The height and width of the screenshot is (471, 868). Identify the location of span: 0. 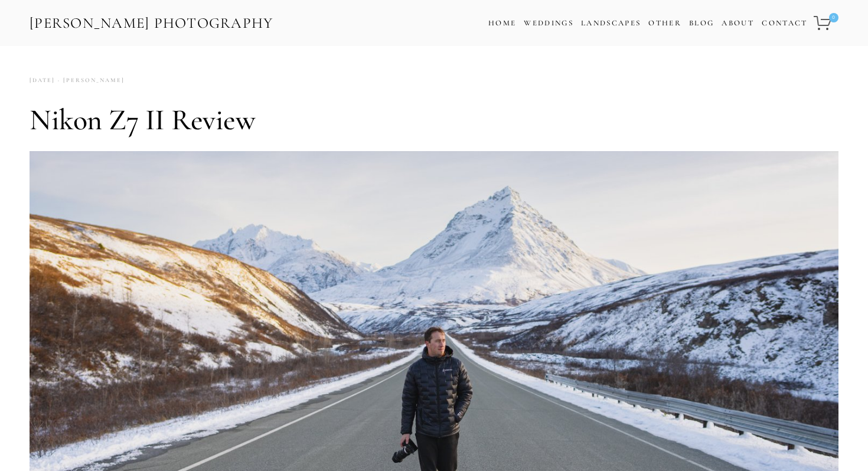
(834, 18).